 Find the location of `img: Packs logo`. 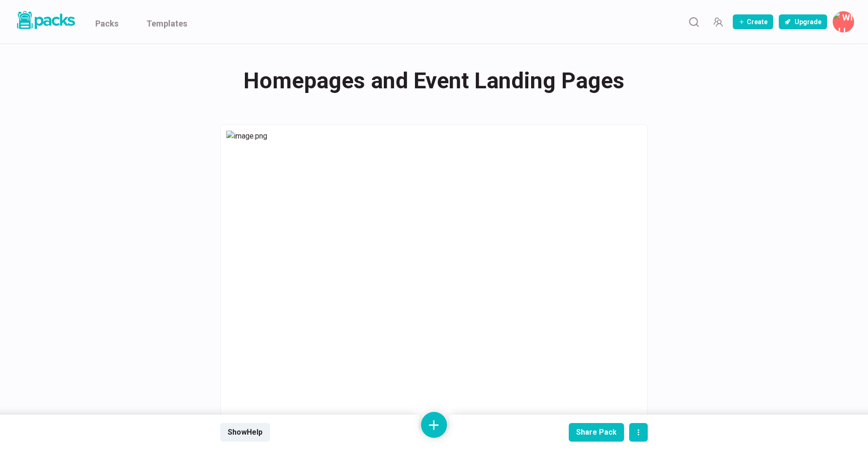

img: Packs logo is located at coordinates (45, 20).